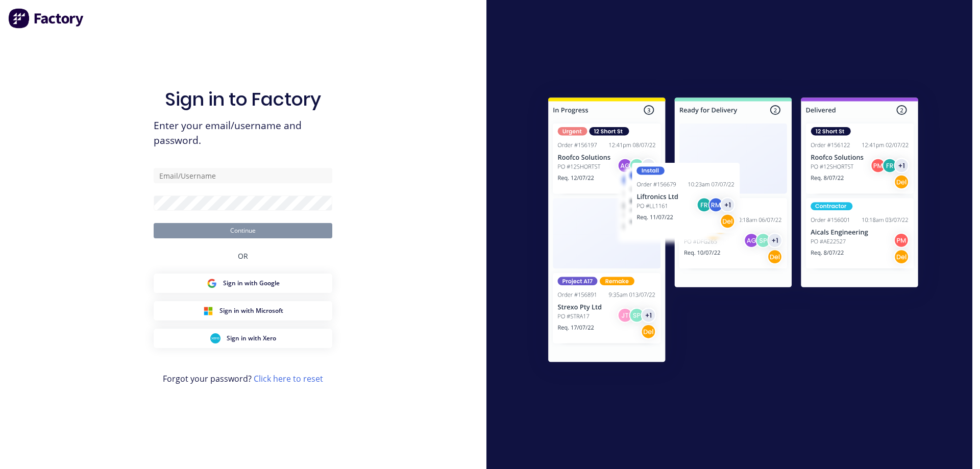  Describe the element at coordinates (216, 338) in the screenshot. I see `img: Xero Sign in` at that location.